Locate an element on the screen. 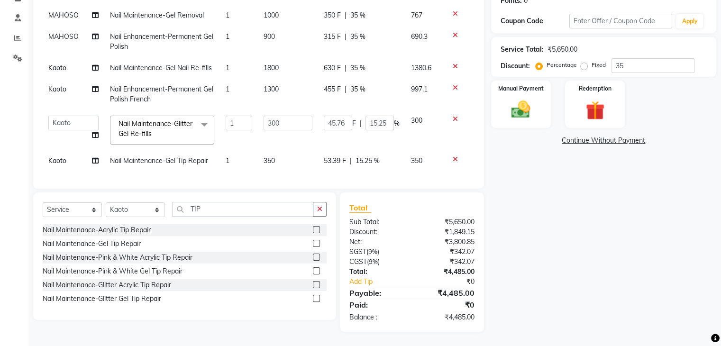 The width and height of the screenshot is (721, 346). span: 1300 is located at coordinates (271, 89).